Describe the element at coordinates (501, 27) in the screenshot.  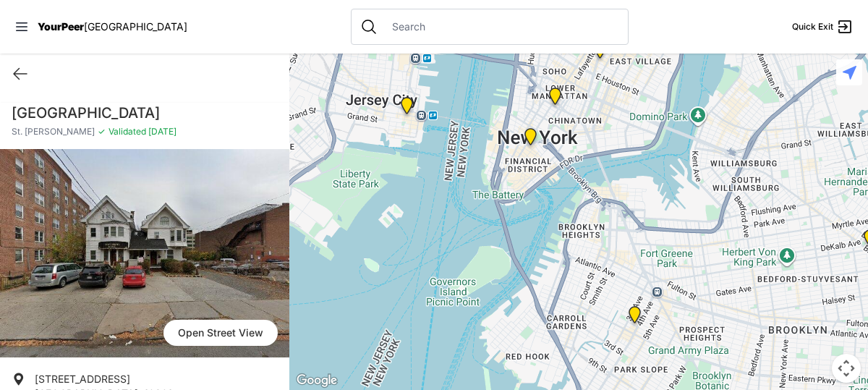
I see `input: Search` at that location.